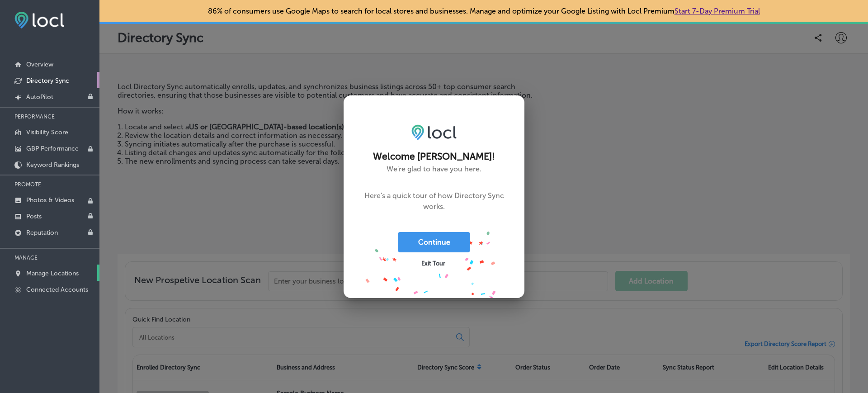 The height and width of the screenshot is (393, 868). Describe the element at coordinates (433, 263) in the screenshot. I see `span: Exit Tour` at that location.